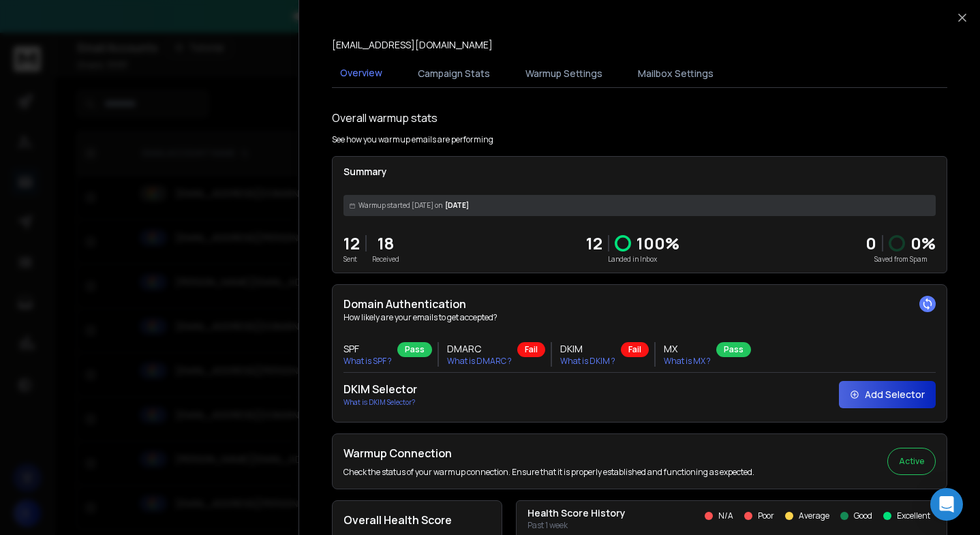  Describe the element at coordinates (454, 74) in the screenshot. I see `button: Campaign Stats` at that location.